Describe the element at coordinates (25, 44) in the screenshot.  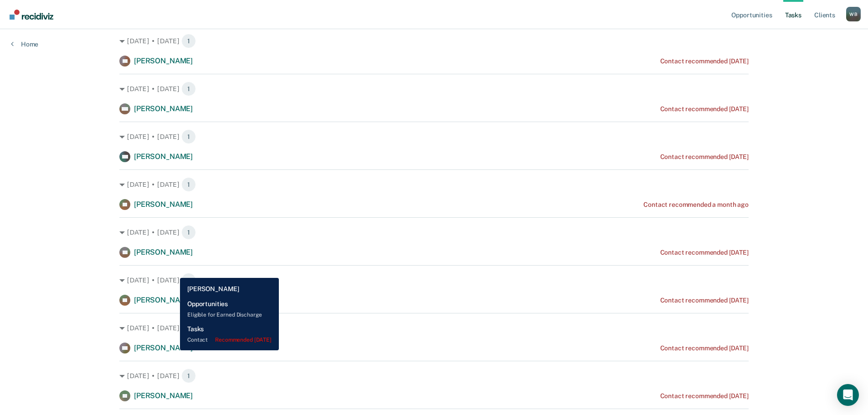
I see `a: Home` at that location.